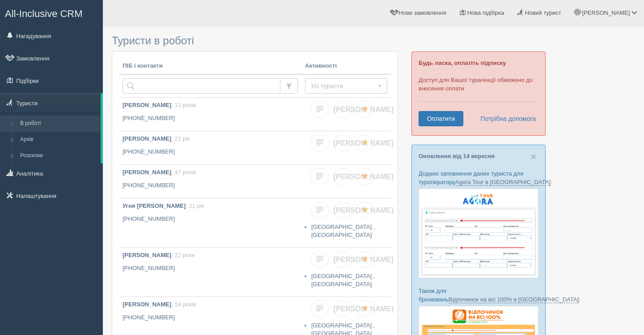 The height and width of the screenshot is (335, 644). I want to click on a: Оплатити, so click(440, 119).